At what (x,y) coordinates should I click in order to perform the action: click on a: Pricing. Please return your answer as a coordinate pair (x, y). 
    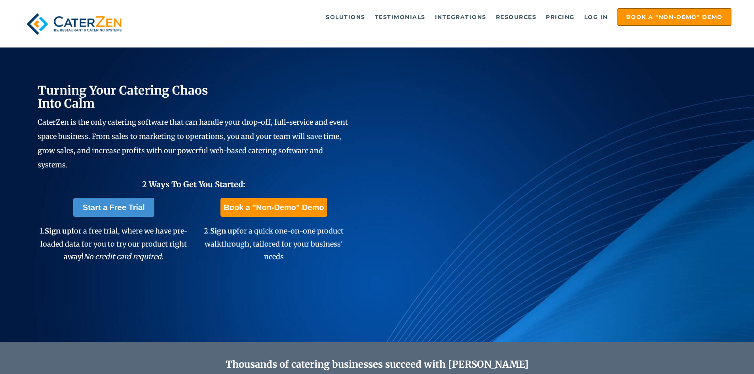
    Looking at the image, I should click on (560, 17).